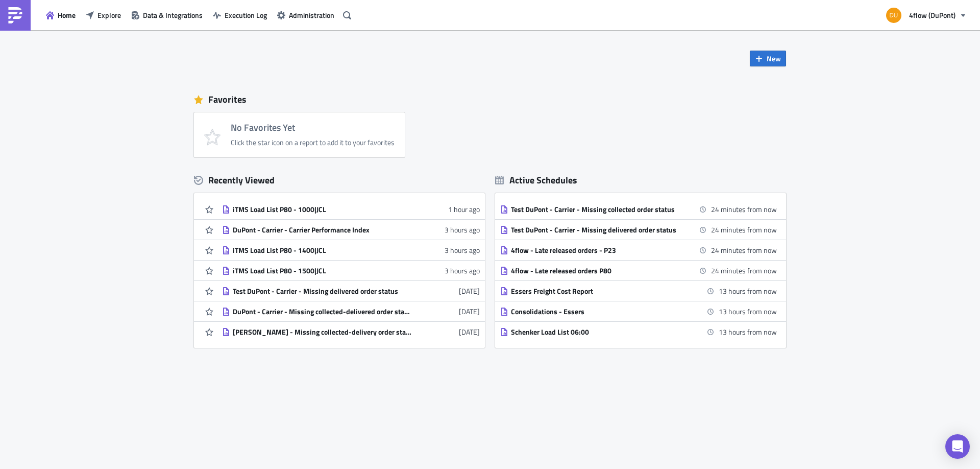 The width and height of the screenshot is (980, 469). What do you see at coordinates (313, 128) in the screenshot?
I see `h4: No Favorites Yet` at bounding box center [313, 128].